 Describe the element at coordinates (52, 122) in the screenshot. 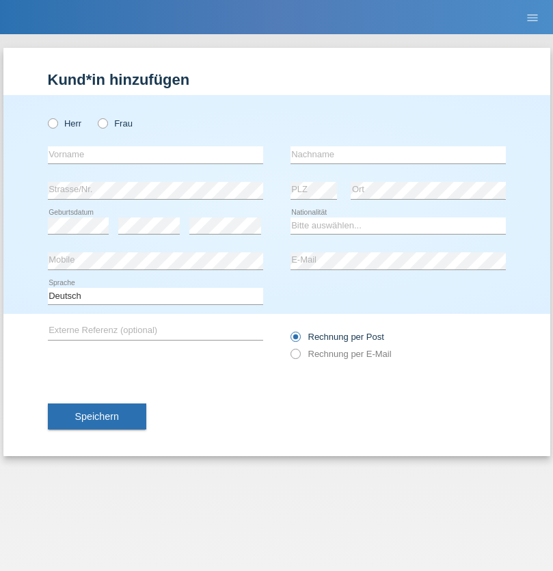

I see `input: Herr` at that location.